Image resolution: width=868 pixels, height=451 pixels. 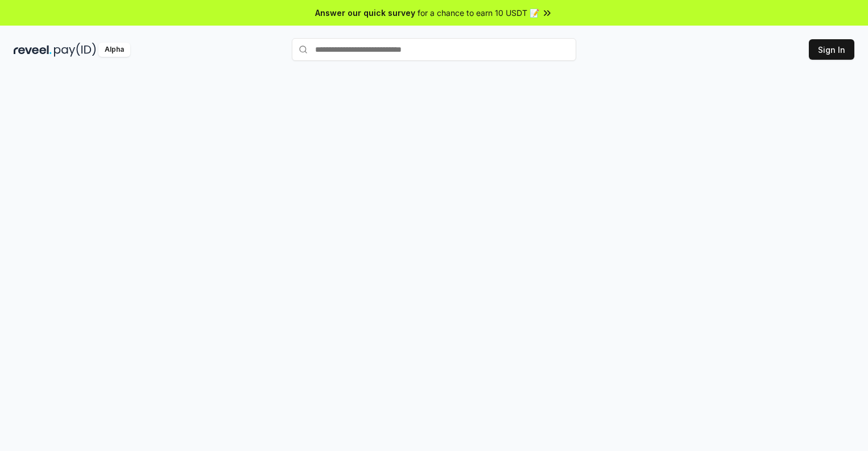 I want to click on div: Alpha, so click(x=114, y=49).